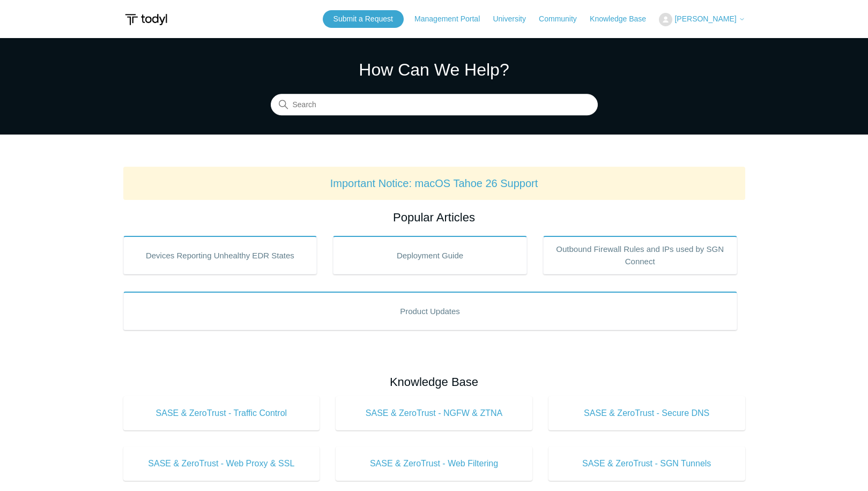 This screenshot has width=868, height=491. What do you see at coordinates (563, 19) in the screenshot?
I see `a: Community` at bounding box center [563, 19].